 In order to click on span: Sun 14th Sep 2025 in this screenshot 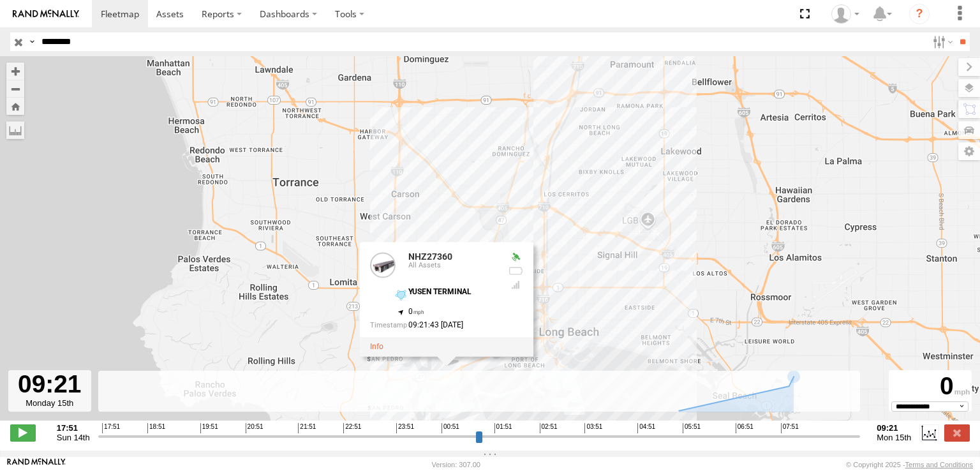, I will do `click(73, 437)`.